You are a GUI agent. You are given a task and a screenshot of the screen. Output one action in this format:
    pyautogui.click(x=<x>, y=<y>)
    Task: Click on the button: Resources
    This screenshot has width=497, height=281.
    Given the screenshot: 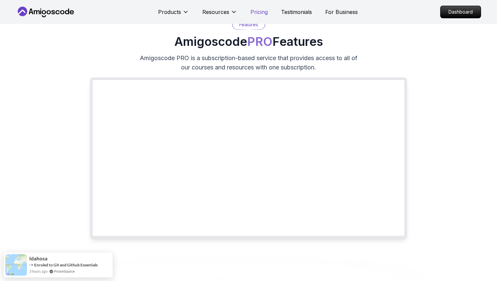 What is the action you would take?
    pyautogui.click(x=220, y=15)
    